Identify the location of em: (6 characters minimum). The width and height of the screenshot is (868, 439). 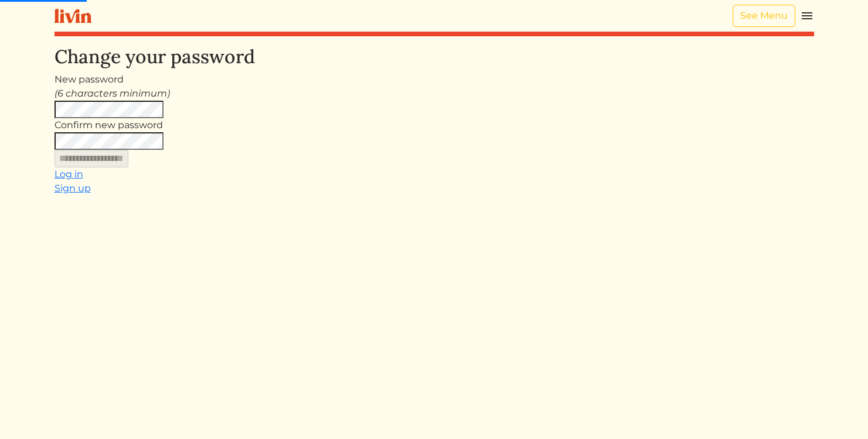
(112, 93).